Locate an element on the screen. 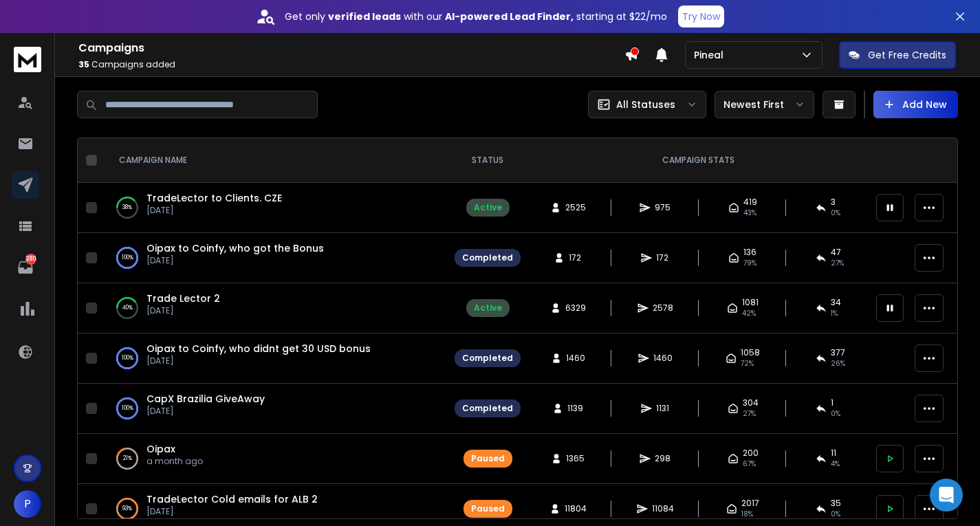 The width and height of the screenshot is (980, 526). span: TradeLector to Clients. CZE is located at coordinates (214, 198).